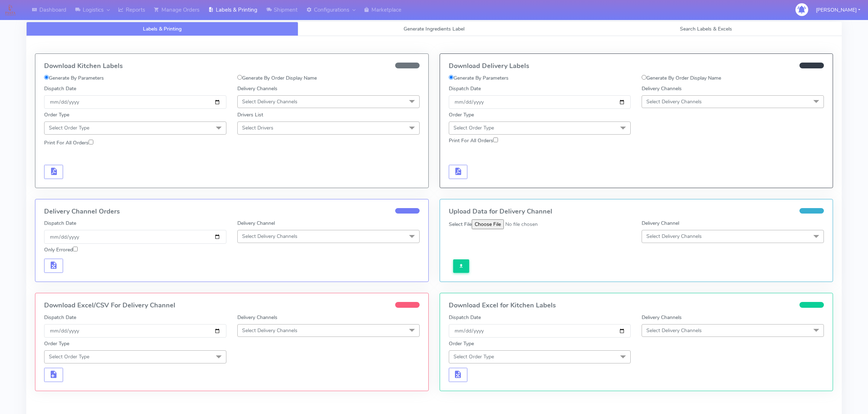  What do you see at coordinates (636, 66) in the screenshot?
I see `h4: Download Delivery Labels` at bounding box center [636, 66].